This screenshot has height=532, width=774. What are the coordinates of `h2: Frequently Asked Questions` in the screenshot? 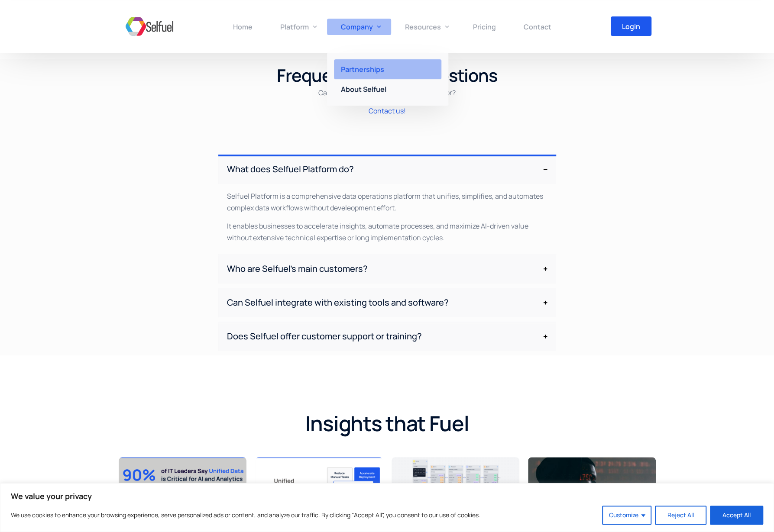 It's located at (387, 75).